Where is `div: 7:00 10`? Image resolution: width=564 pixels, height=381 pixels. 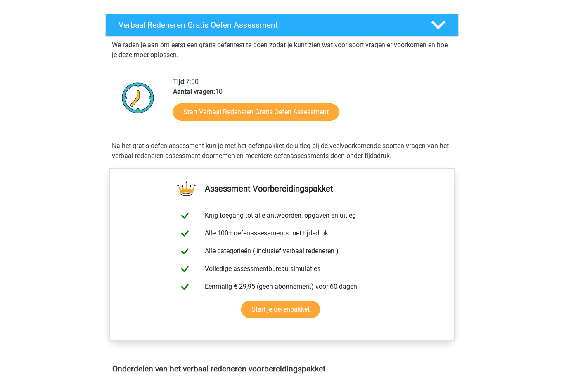
div: 7:00 10 is located at coordinates (311, 104).